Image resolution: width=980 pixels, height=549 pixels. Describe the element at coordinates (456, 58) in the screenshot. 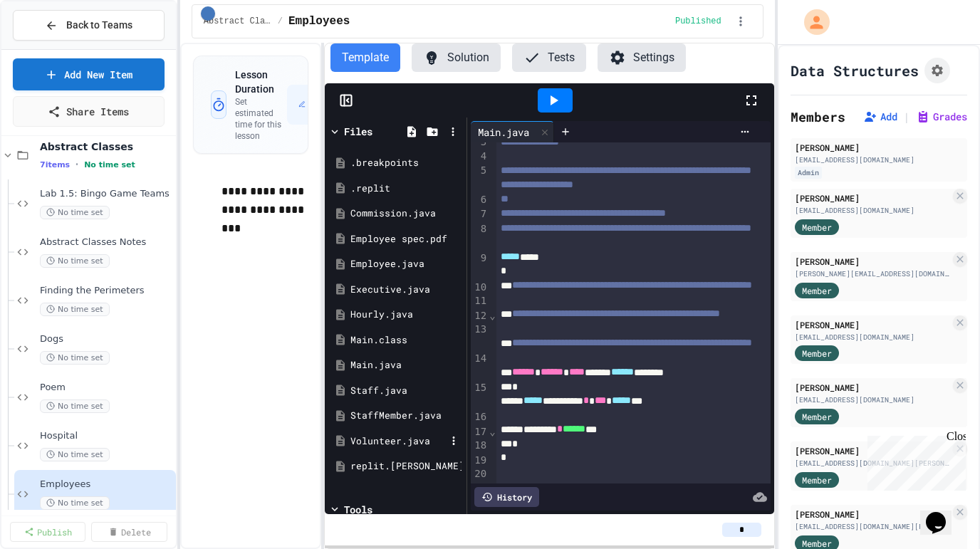

I see `button: Solution` at that location.